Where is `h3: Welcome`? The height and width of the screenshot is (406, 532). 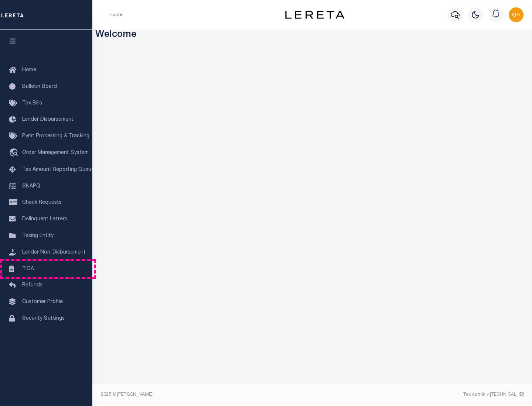
h3: Welcome is located at coordinates (312, 35).